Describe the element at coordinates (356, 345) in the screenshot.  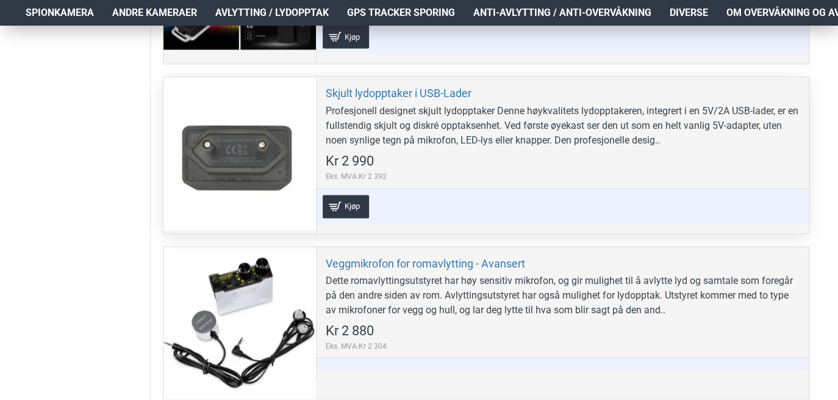
I see `span: Eks. MVA:Kr 2 304` at that location.